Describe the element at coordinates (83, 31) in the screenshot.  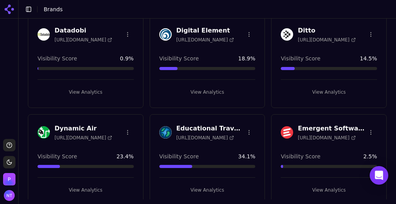
I see `h3: Datadobi` at that location.